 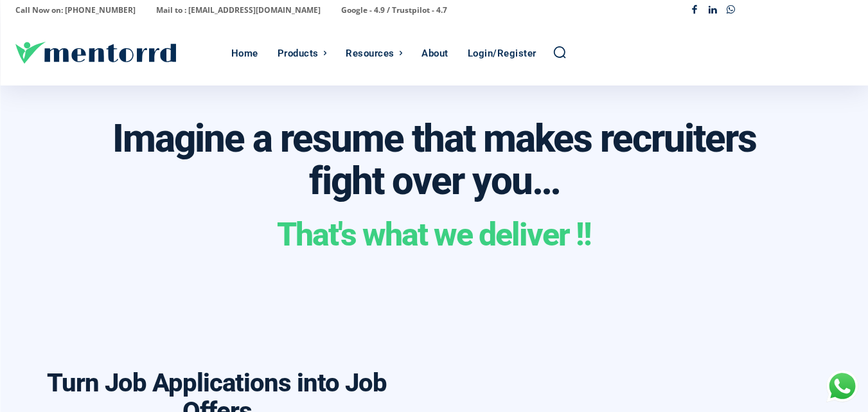 What do you see at coordinates (370, 53) in the screenshot?
I see `div: Resources` at bounding box center [370, 53].